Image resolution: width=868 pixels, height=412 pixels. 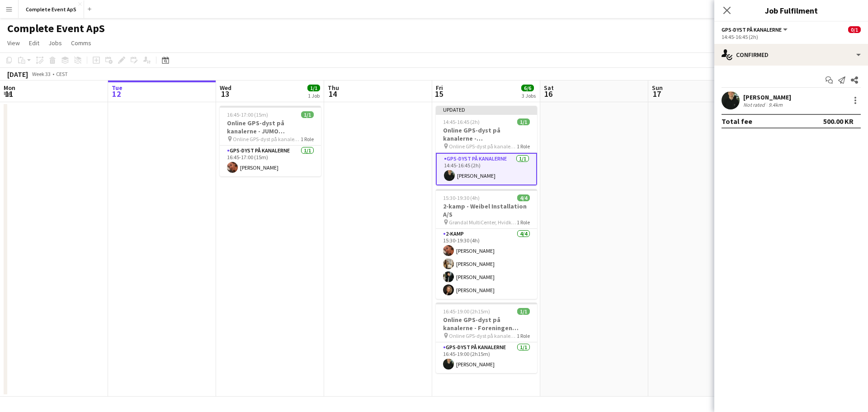 What do you see at coordinates (657, 88) in the screenshot?
I see `span: Sun` at bounding box center [657, 88].